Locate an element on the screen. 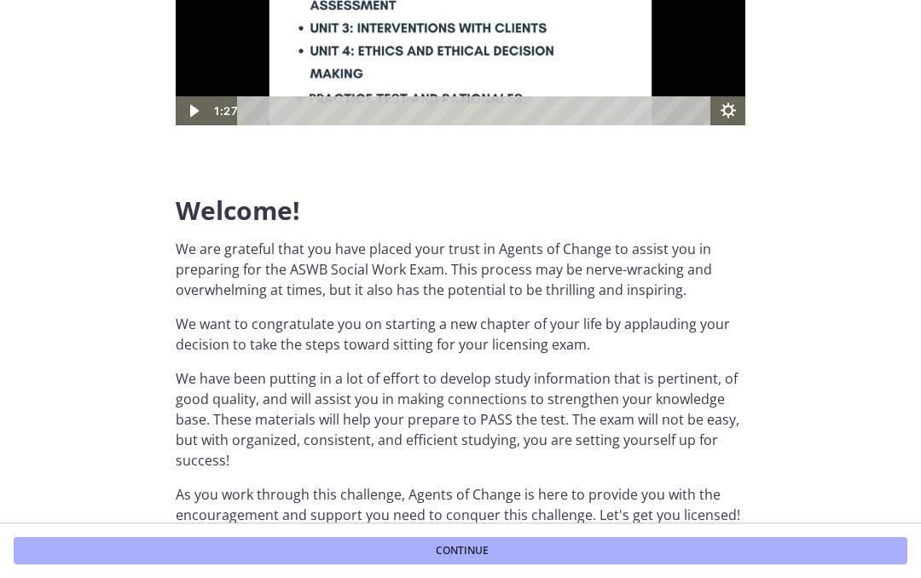 The height and width of the screenshot is (578, 921). p: We have been putting in a lot of effort to develop study information that is pertinent, of good q... is located at coordinates (461, 420).